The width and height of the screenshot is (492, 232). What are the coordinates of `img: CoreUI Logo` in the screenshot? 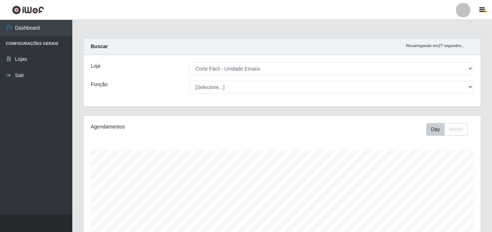 It's located at (28, 10).